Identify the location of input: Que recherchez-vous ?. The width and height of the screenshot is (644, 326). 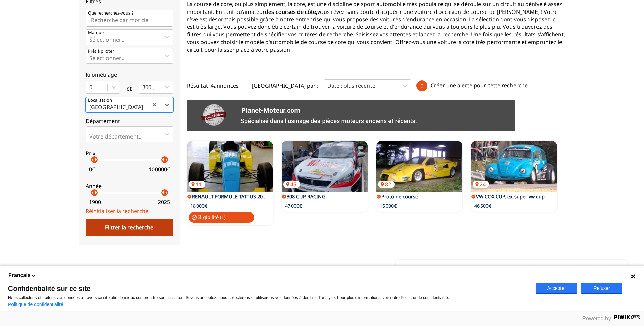
(130, 18).